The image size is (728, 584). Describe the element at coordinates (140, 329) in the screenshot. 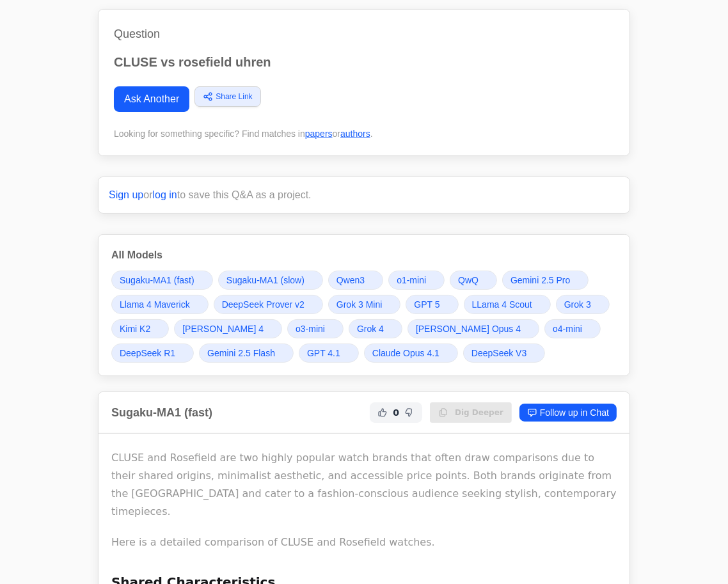

I see `a: Kimi K2` at that location.